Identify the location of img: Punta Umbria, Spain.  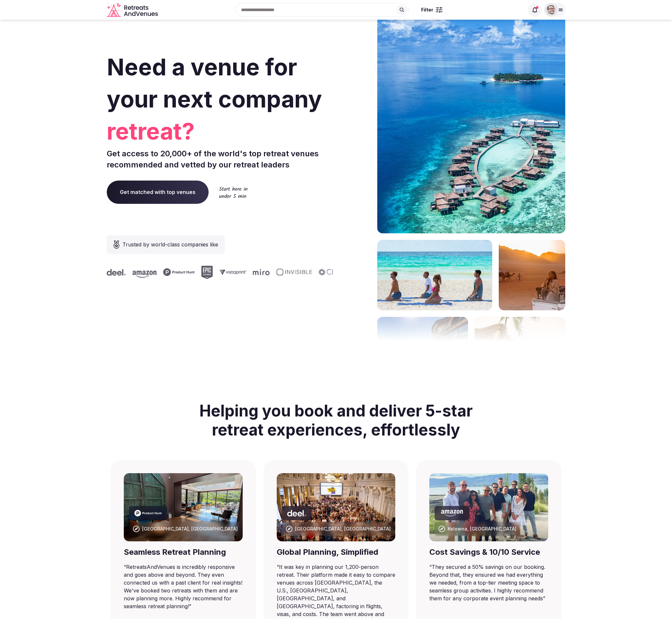
(336, 507).